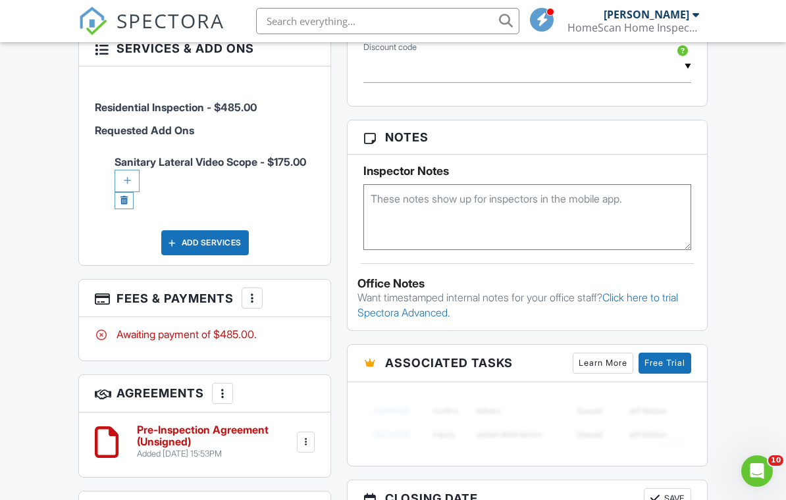 This screenshot has width=786, height=500. I want to click on p: Want timestamped internal notes for your office staff?, so click(526, 305).